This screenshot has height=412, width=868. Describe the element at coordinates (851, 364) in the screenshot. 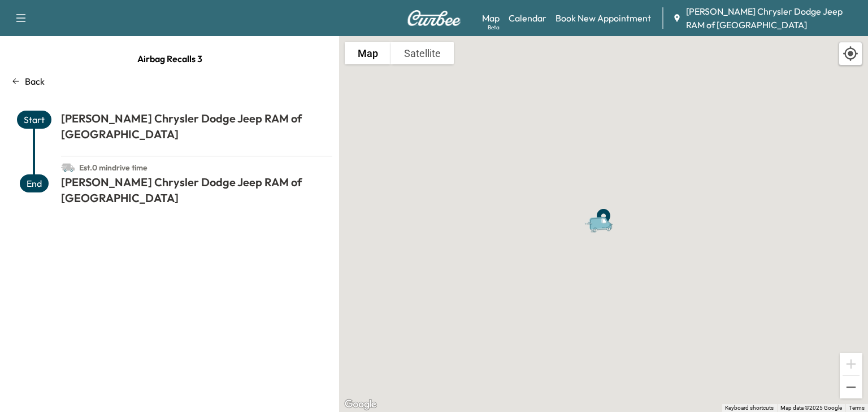

I see `button: Zoom in` at that location.